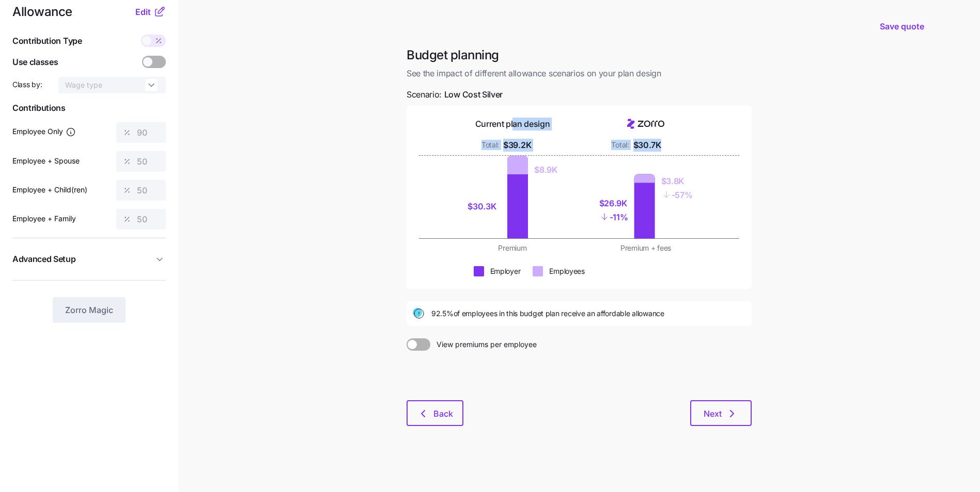 This screenshot has width=980, height=492. I want to click on span: Scenario:, so click(454, 94).